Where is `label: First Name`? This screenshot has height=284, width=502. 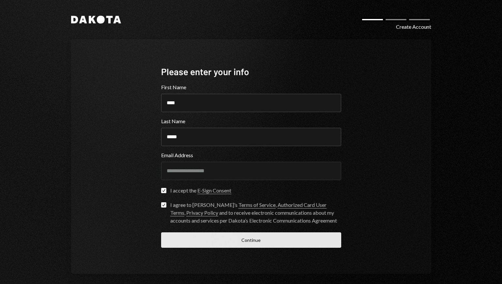 label: First Name is located at coordinates (251, 87).